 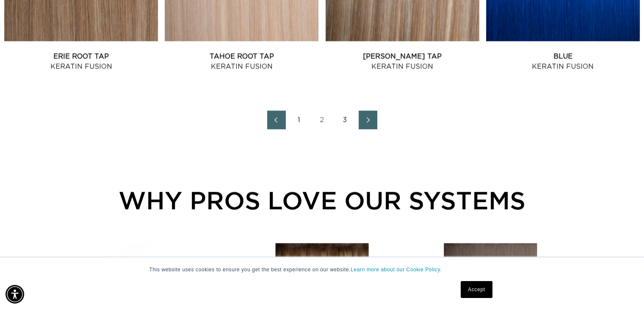 I want to click on a: Erie Root Tap Keratin Fusion, so click(x=81, y=61).